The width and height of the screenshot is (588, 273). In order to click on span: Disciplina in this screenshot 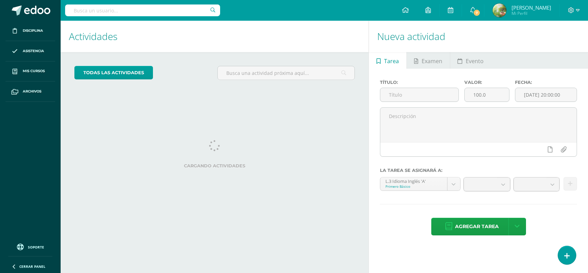, I will do `click(33, 31)`.